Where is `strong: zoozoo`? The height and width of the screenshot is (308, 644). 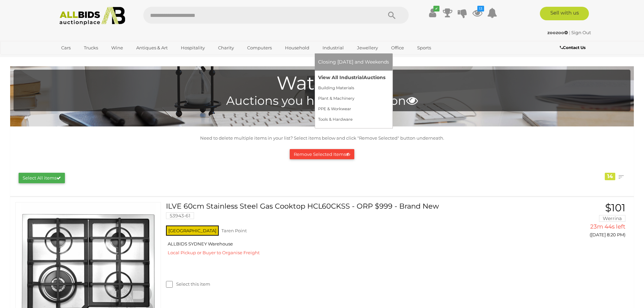 strong: zoozoo is located at coordinates (557, 33).